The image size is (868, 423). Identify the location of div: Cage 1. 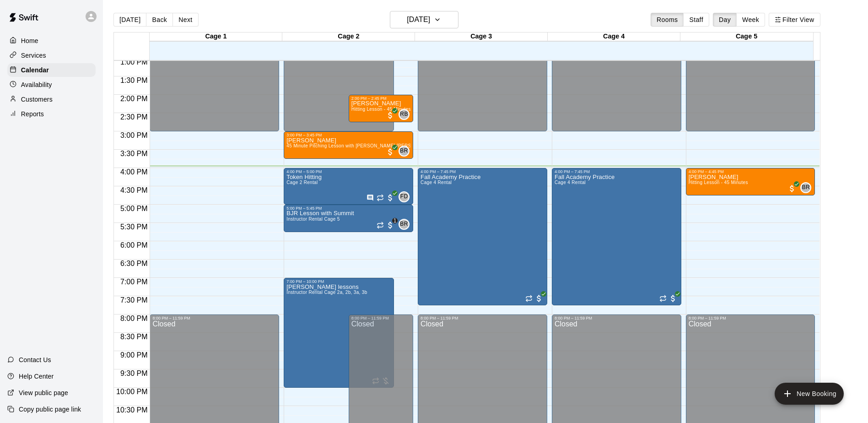
(216, 36).